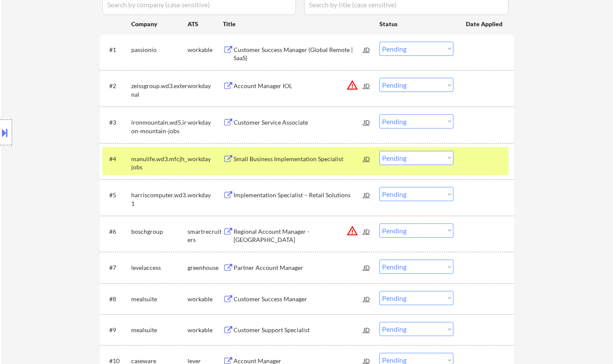 The height and width of the screenshot is (364, 613). I want to click on div: Company, so click(159, 24).